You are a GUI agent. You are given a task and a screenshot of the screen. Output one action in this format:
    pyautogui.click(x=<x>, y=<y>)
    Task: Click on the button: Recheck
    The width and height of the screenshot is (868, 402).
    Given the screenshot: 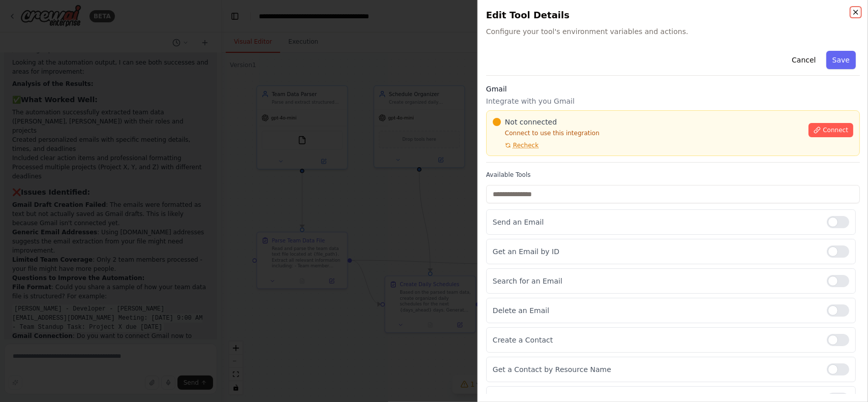 What is the action you would take?
    pyautogui.click(x=515, y=145)
    